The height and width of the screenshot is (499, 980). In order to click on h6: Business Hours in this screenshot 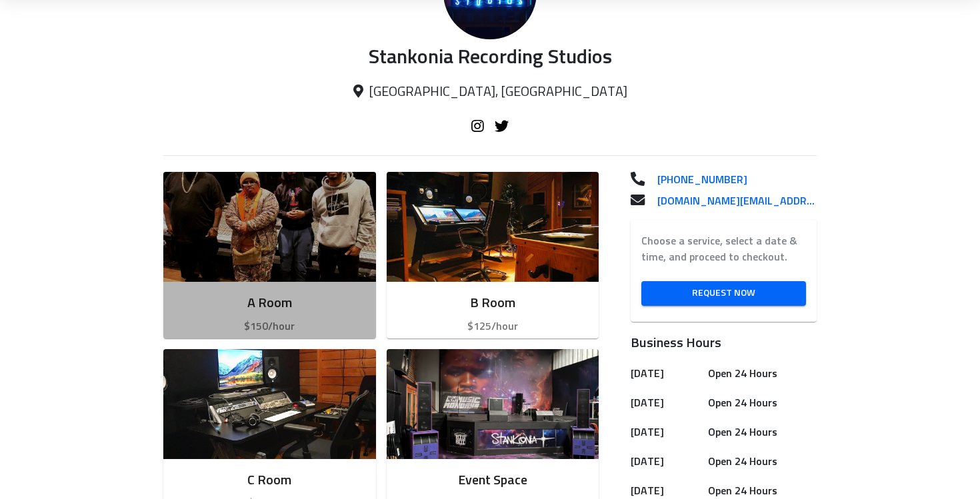, I will do `click(724, 343)`.